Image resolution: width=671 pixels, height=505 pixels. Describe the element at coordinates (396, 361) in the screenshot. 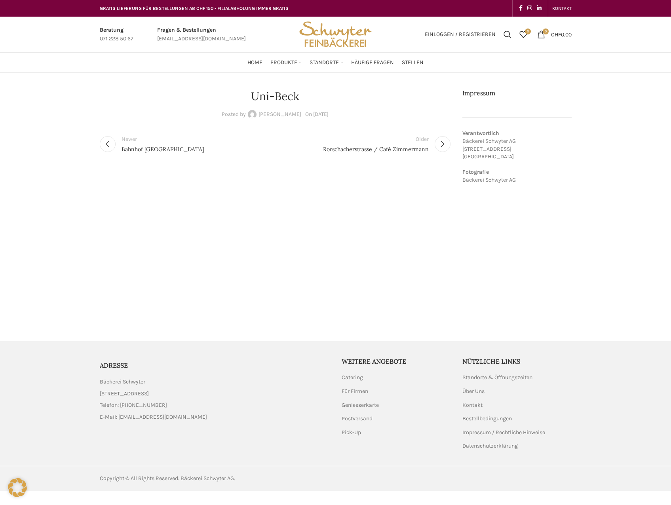

I see `h5: Weitere Angebote` at that location.